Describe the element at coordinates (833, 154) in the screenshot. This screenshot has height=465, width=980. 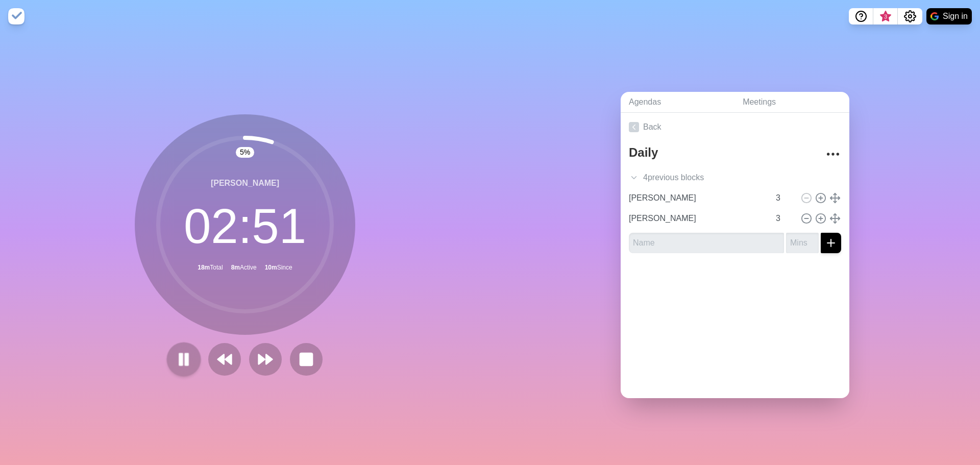
I see `button: More` at that location.